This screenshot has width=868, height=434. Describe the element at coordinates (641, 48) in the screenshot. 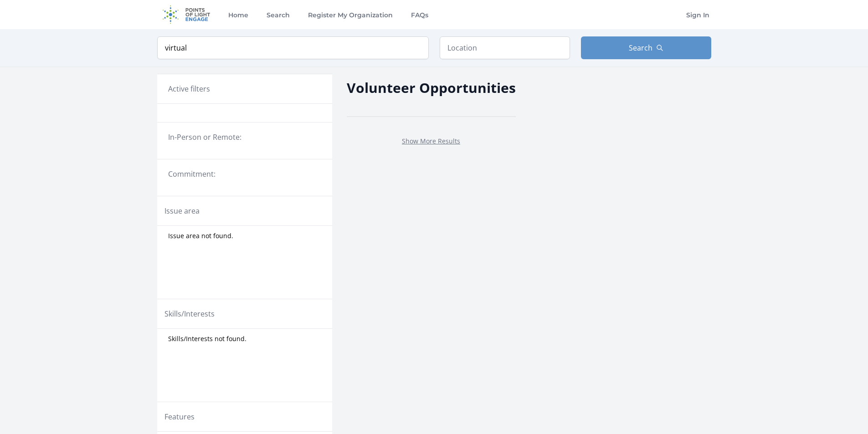

I see `span: Search` at that location.